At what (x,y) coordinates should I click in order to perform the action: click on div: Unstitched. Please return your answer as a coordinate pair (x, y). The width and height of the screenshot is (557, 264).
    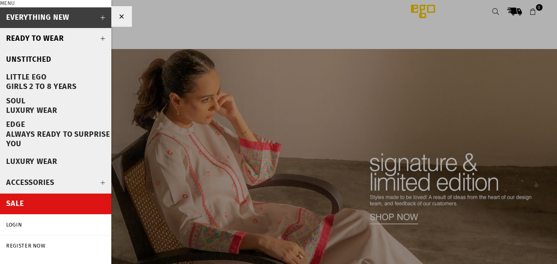
    Looking at the image, I should click on (29, 59).